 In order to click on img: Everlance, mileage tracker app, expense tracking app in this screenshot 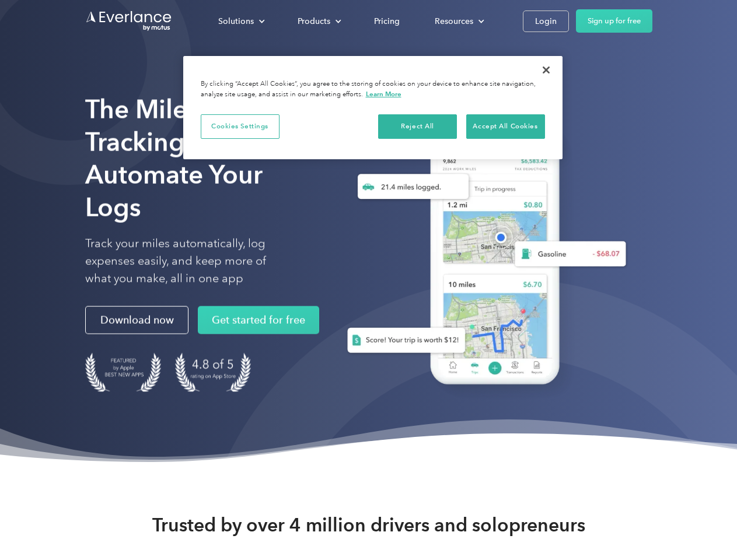, I will do `click(482, 256)`.